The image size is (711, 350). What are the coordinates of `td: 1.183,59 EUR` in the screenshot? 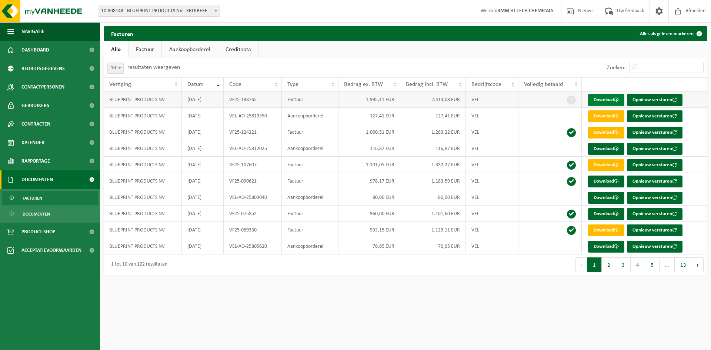 It's located at (433, 181).